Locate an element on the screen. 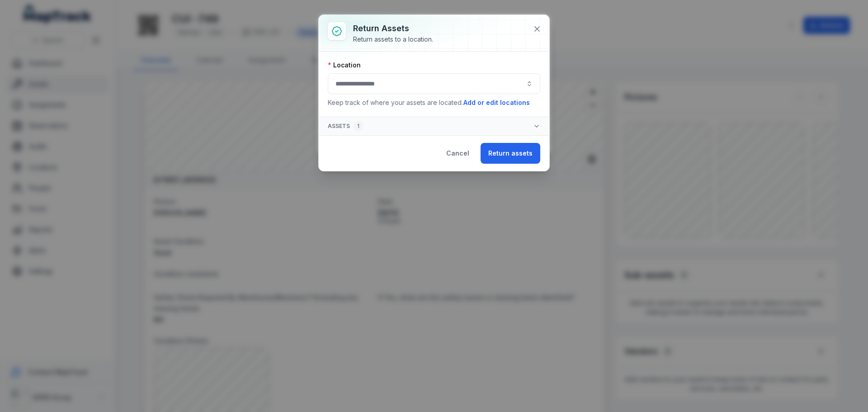 Image resolution: width=868 pixels, height=412 pixels. div: 1 is located at coordinates (358, 126).